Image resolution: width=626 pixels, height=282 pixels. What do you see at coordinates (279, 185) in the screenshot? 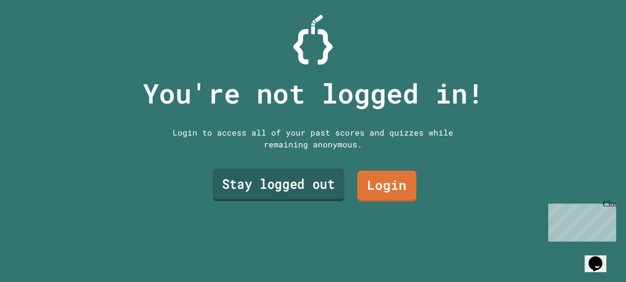
I see `a: Stay logged out` at bounding box center [279, 185].